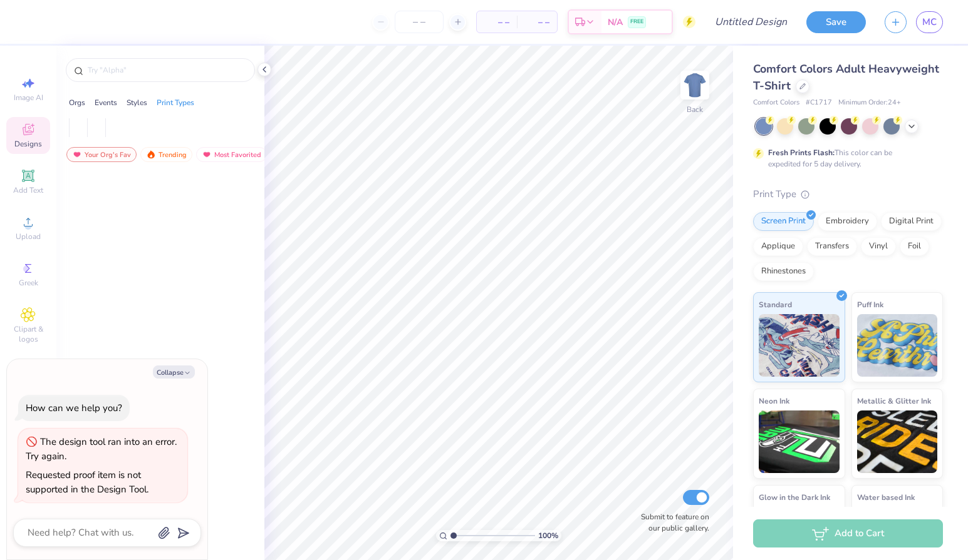 This screenshot has height=560, width=968. I want to click on span: Image AI, so click(28, 97).